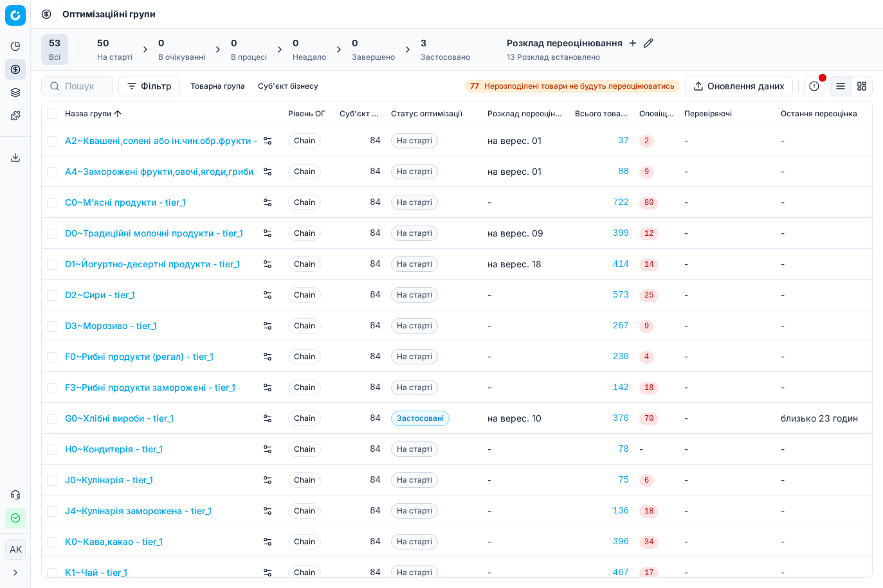 The height and width of the screenshot is (588, 883). Describe the element at coordinates (149, 86) in the screenshot. I see `button: Фільтр` at that location.